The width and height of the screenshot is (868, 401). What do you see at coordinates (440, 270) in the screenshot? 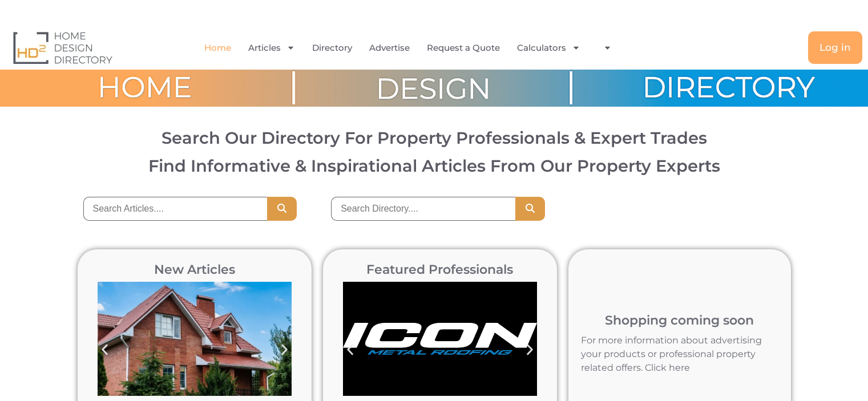
I see `h2: Featured Professionals` at bounding box center [440, 270].